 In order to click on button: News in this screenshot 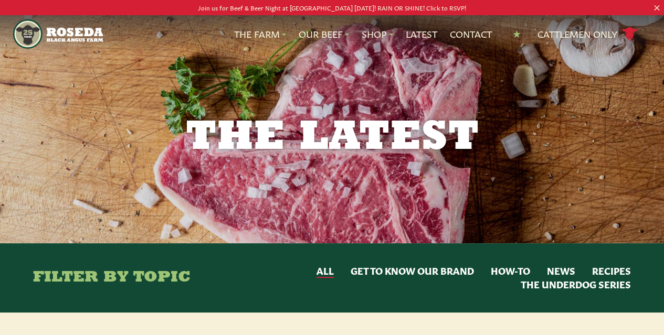, I will do `click(561, 271)`.